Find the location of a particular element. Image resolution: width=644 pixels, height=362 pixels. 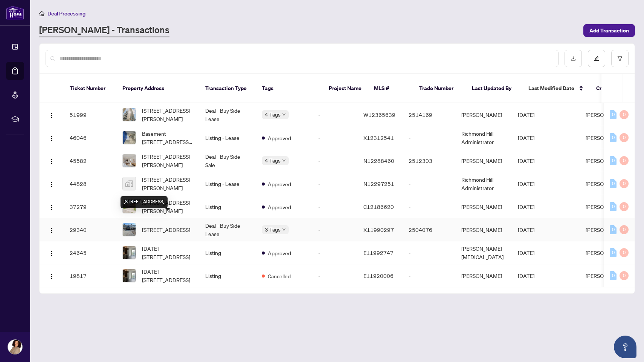

th: Transaction Type is located at coordinates (227, 89).